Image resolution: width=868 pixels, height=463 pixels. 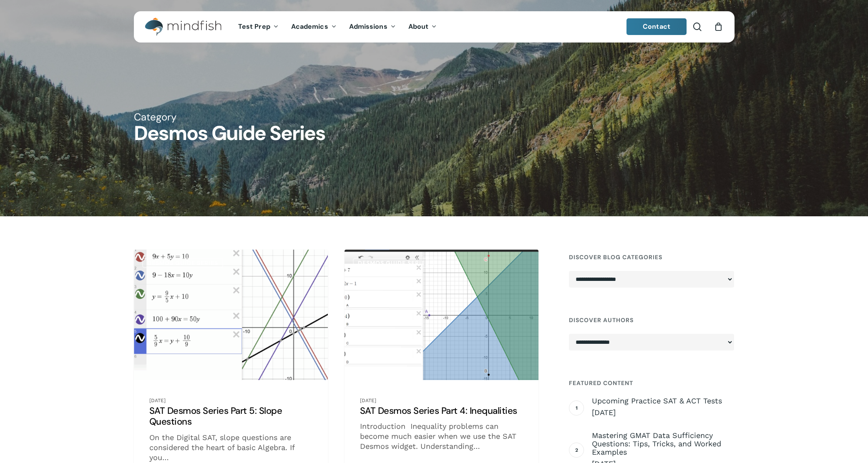 I want to click on span: Academics, so click(x=310, y=26).